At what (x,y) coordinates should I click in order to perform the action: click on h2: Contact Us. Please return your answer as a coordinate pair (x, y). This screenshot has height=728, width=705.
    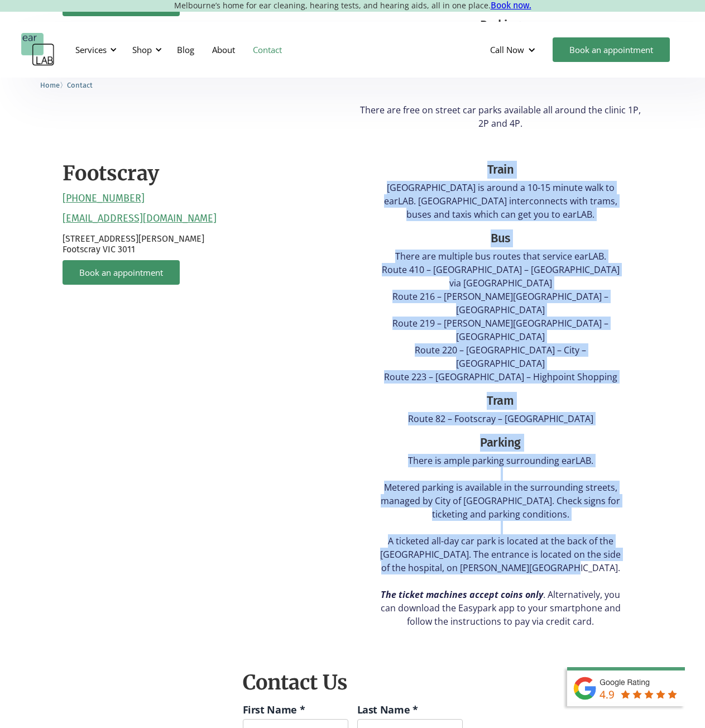
    Looking at the image, I should click on (353, 682).